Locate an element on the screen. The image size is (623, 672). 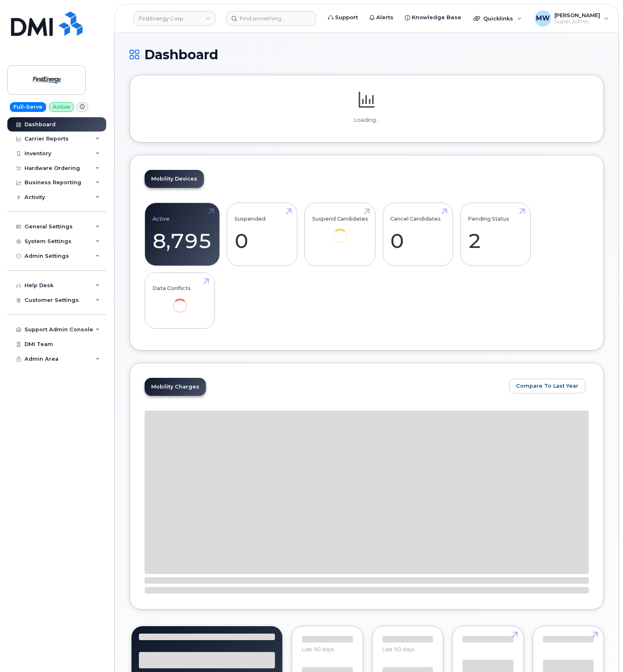
a: Mobility Charges is located at coordinates (175, 387).